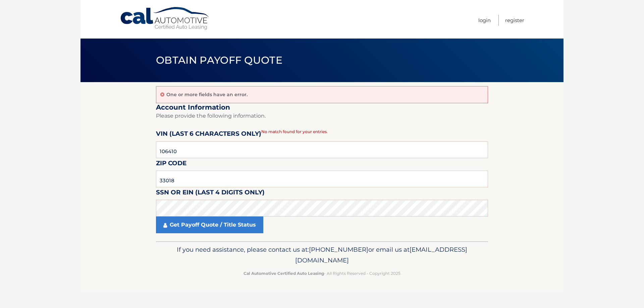 This screenshot has height=308, width=644. Describe the element at coordinates (295, 131) in the screenshot. I see `span: No match found for your entries.` at that location.